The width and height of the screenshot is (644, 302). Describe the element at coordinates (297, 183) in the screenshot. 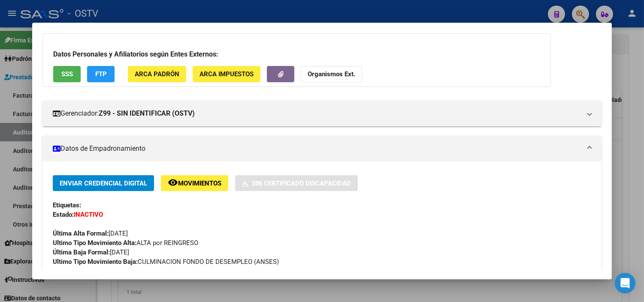

I see `button: Sin Certificado Discapacidad` at that location.